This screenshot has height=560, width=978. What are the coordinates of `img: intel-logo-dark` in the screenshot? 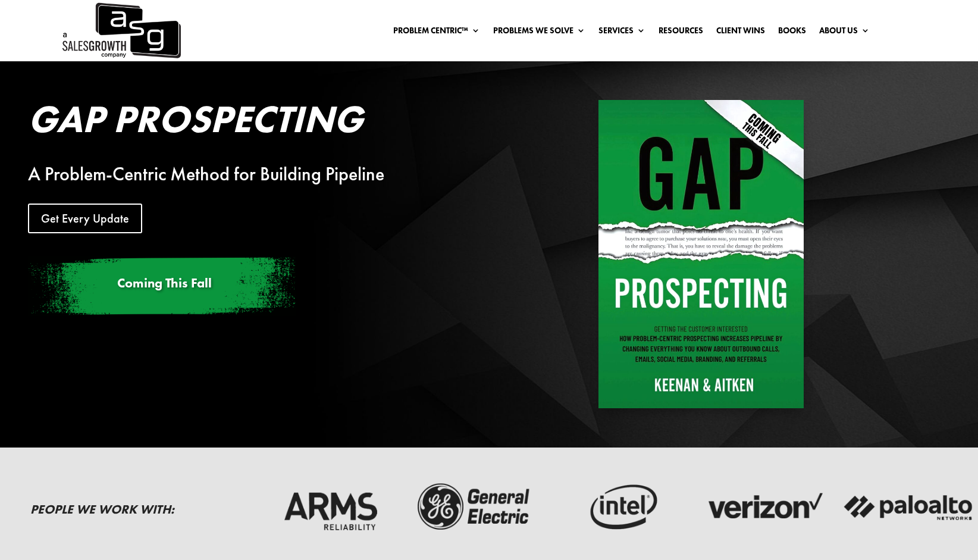 It's located at (620, 507).